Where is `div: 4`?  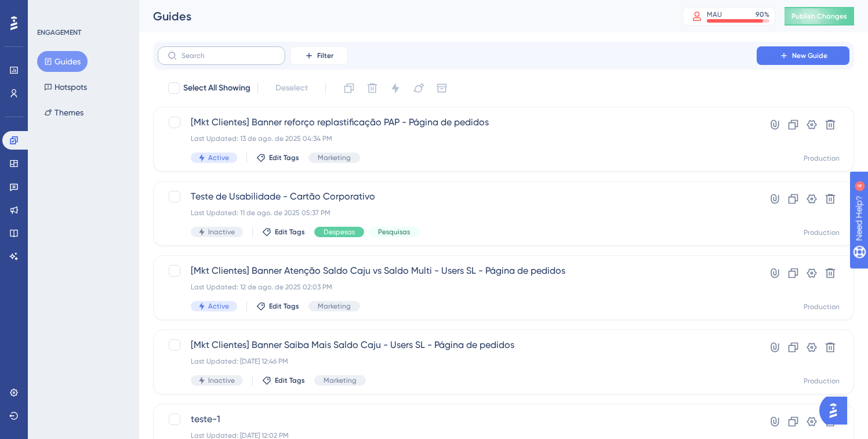 div: 4 is located at coordinates (82, 10).